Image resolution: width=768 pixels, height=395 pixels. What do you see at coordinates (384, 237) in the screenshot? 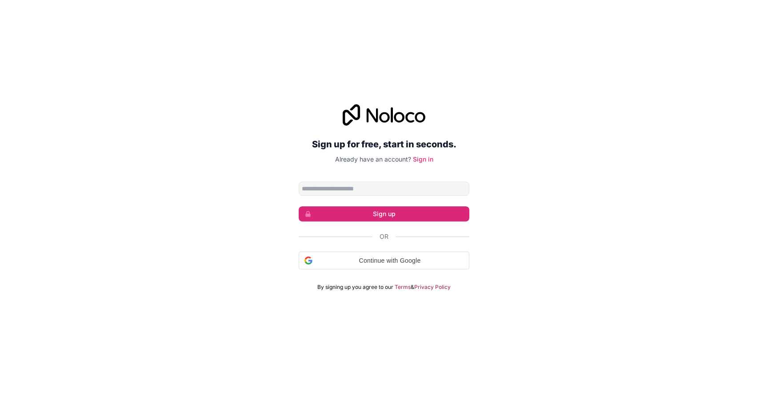
I see `span: Or` at bounding box center [384, 237].